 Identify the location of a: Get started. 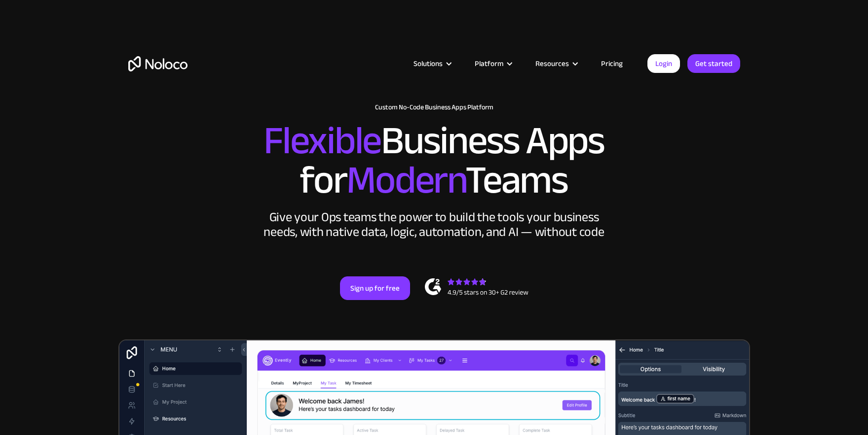
(713, 63).